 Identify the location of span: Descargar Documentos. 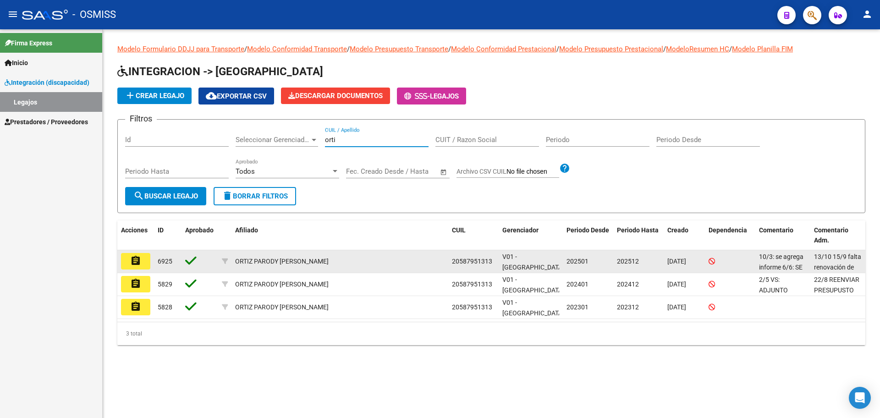
(335, 96).